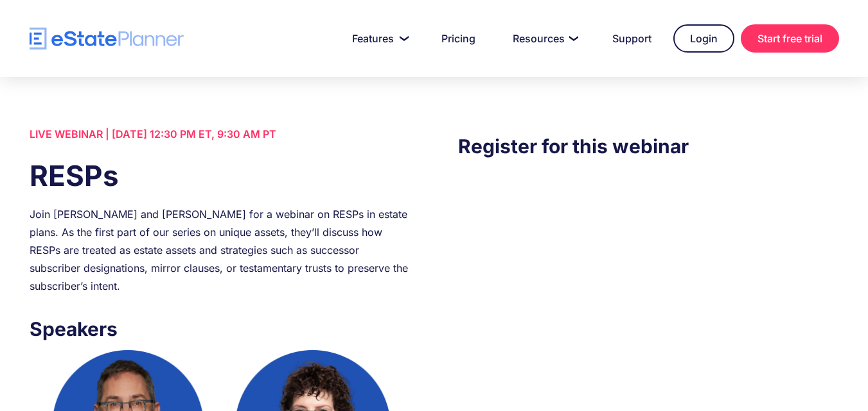 The image size is (868, 411). I want to click on a: Start free trial, so click(790, 38).